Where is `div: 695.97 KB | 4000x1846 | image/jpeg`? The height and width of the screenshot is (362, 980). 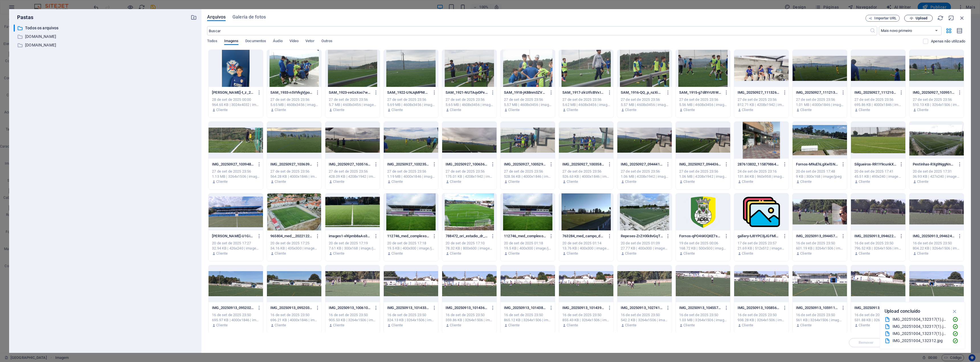
div: 695.97 KB | 4000x1846 | image/jpeg is located at coordinates (236, 320).